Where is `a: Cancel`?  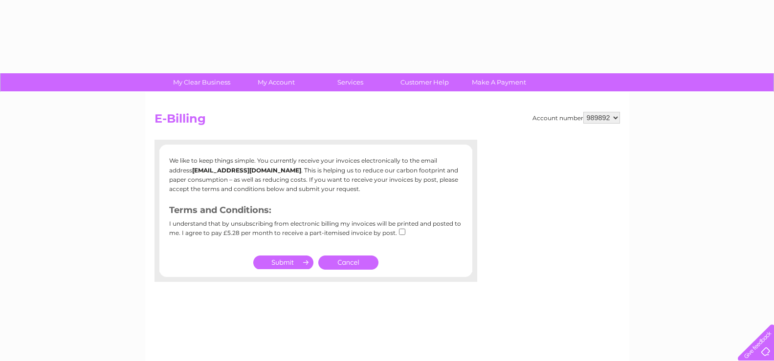
a: Cancel is located at coordinates (348, 262).